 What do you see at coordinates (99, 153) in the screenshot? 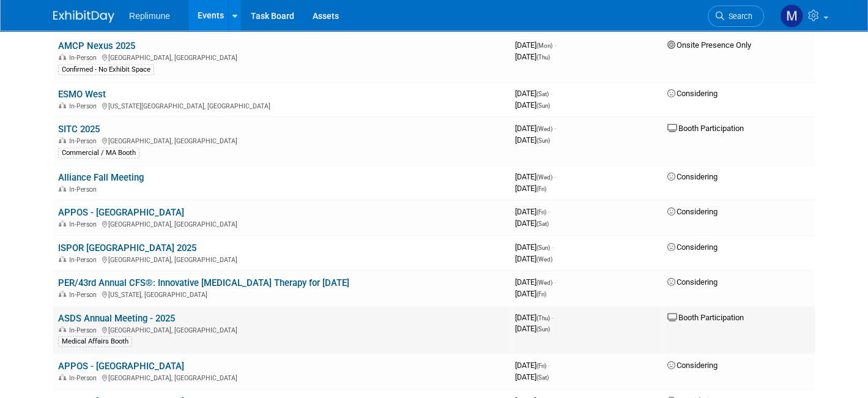
I see `div: Commercial / MA Booth` at bounding box center [99, 153].